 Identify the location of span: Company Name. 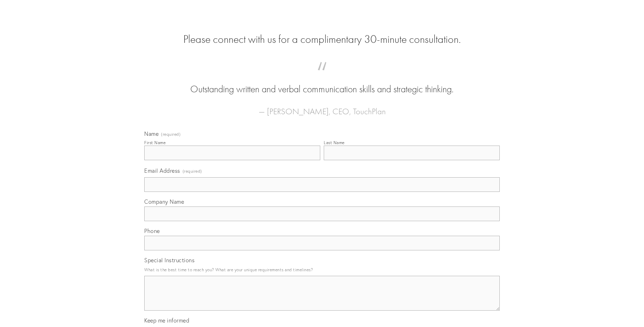
(164, 202).